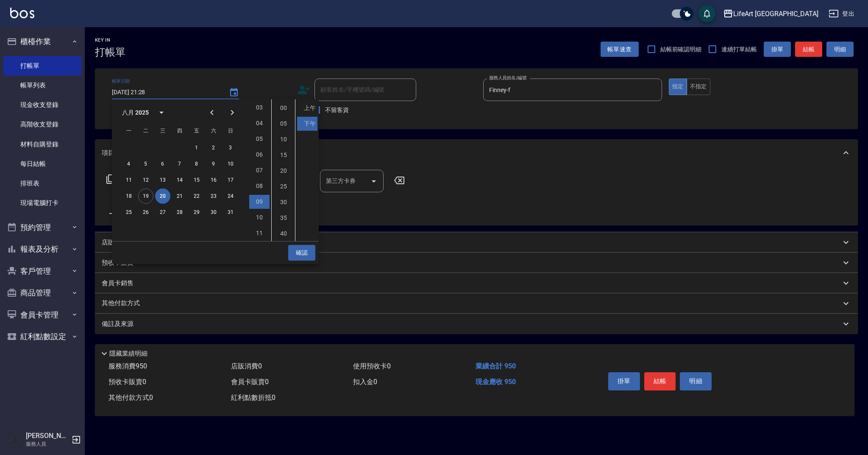 This screenshot has height=455, width=868. I want to click on a: 現金收支登錄, so click(42, 105).